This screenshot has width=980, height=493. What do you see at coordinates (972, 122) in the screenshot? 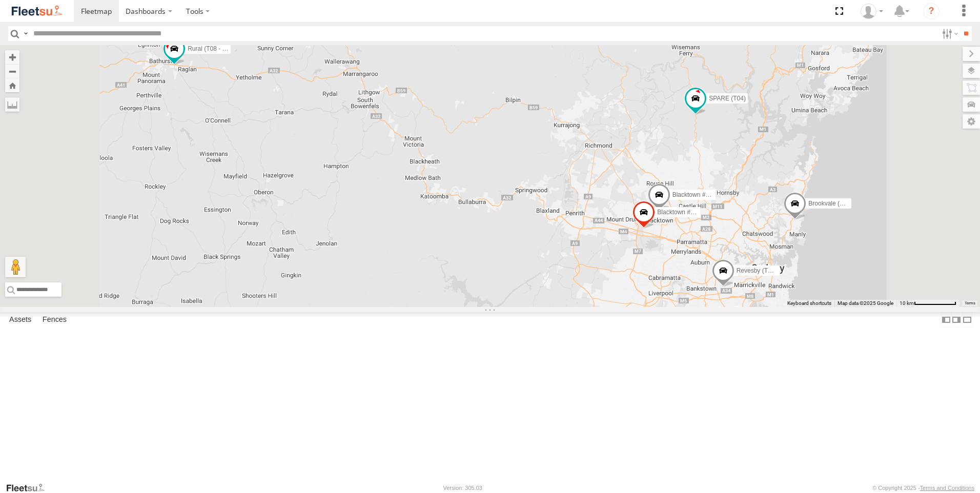
I see `label: Map Settings` at bounding box center [972, 122].